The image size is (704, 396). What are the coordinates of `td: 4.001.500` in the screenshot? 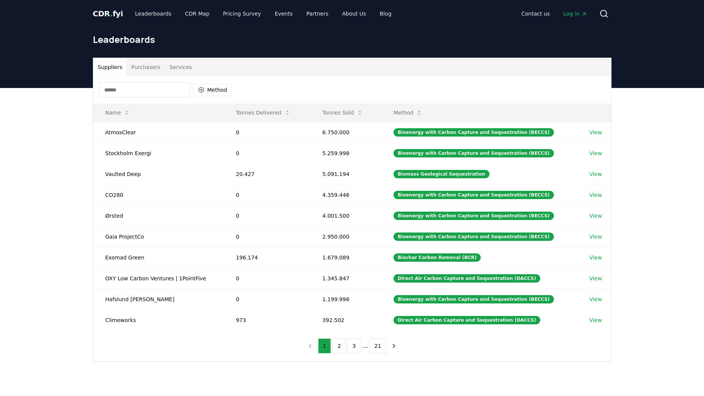 It's located at (346, 215).